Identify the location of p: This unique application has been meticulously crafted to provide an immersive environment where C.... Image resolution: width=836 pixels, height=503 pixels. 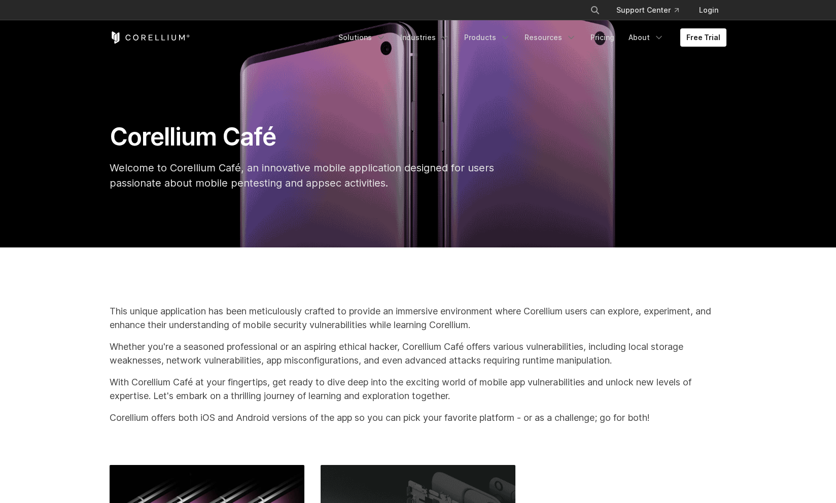
(418, 318).